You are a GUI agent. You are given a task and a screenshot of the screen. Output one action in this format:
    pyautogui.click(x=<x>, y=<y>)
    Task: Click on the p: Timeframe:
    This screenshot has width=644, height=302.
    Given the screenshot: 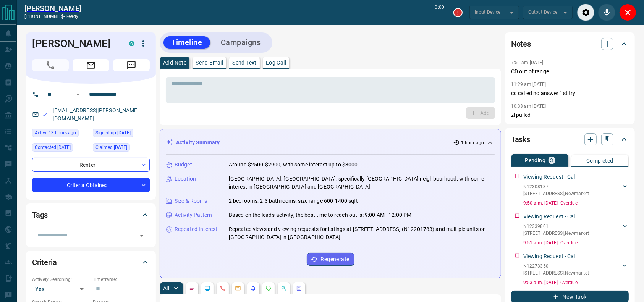 What is the action you would take?
    pyautogui.click(x=121, y=279)
    